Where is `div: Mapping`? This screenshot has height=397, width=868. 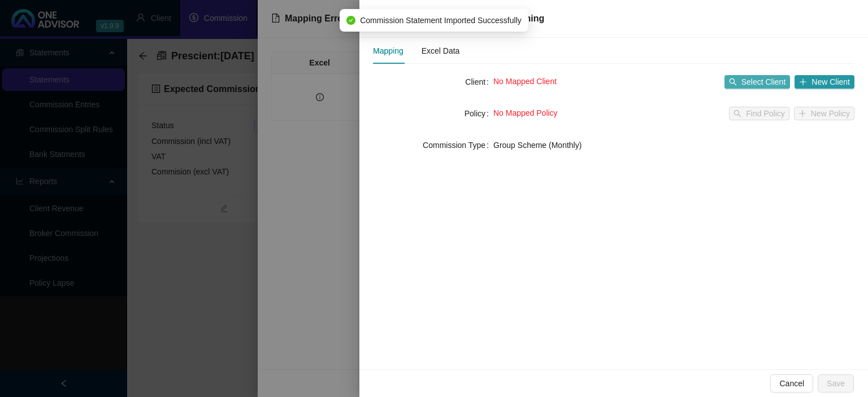 div: Mapping is located at coordinates (388, 51).